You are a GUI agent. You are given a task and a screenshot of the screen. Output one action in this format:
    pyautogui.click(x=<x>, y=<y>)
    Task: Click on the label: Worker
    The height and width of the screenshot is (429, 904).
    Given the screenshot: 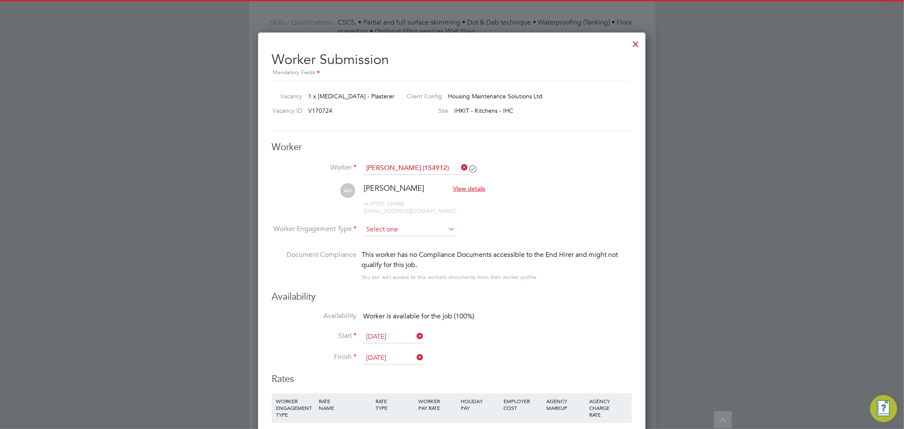 What is the action you would take?
    pyautogui.click(x=314, y=167)
    